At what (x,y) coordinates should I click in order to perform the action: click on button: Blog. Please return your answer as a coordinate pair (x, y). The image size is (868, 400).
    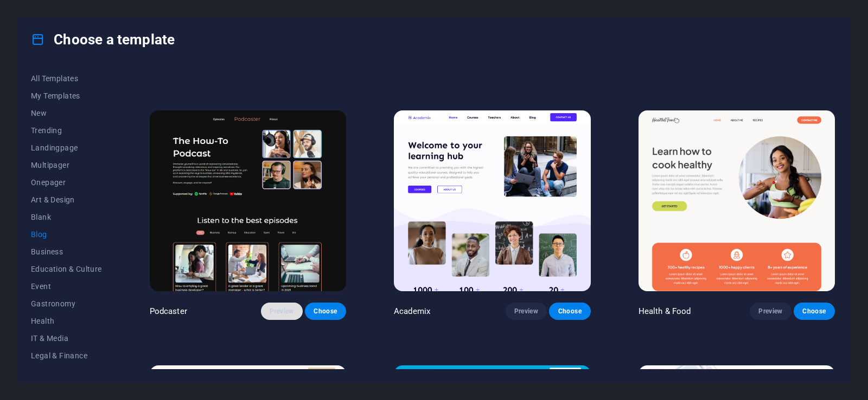
    Looking at the image, I should click on (66, 235).